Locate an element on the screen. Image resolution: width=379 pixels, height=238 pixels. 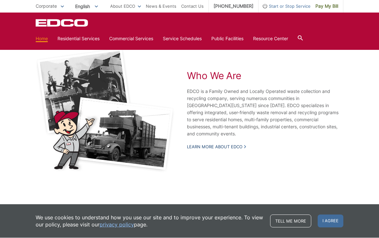
p: EDCO is a Family Owned and Locally Operated waste collection and recycling company, serving numer... is located at coordinates (265, 113).